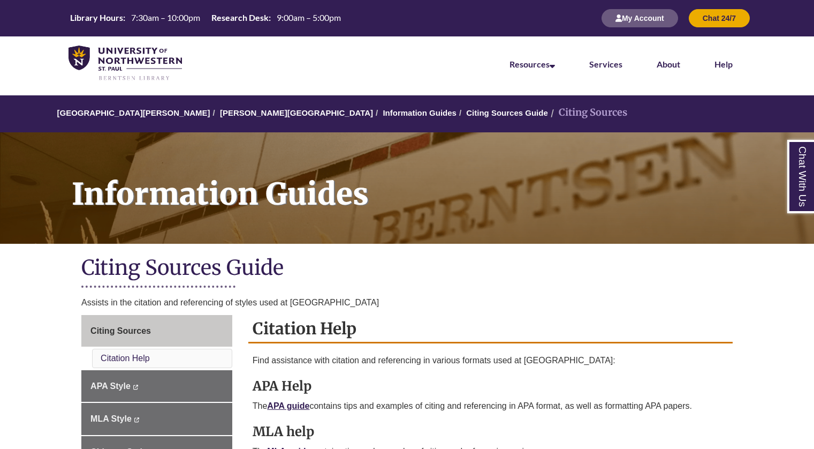 The width and height of the screenshot is (814, 449). Describe the element at coordinates (206, 18) in the screenshot. I see `table: Hours Today` at that location.